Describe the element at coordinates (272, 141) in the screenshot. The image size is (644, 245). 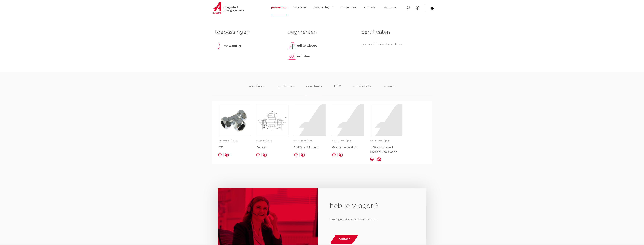
I see `p: diagram | png` at that location.